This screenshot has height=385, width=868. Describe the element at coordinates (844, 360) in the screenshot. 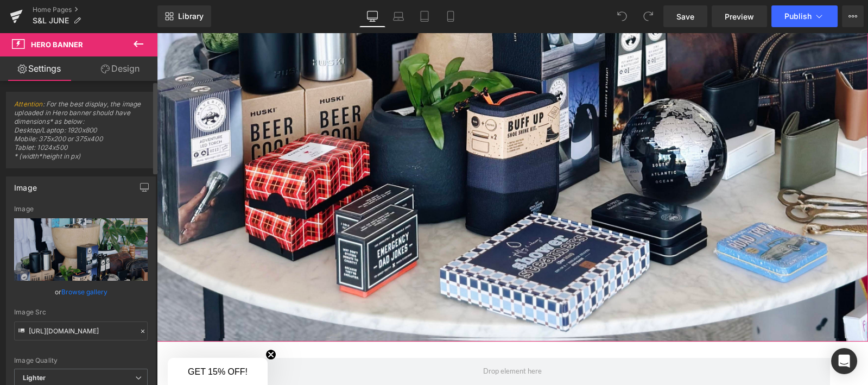

I see `div: Open Intercom Messenger` at that location.